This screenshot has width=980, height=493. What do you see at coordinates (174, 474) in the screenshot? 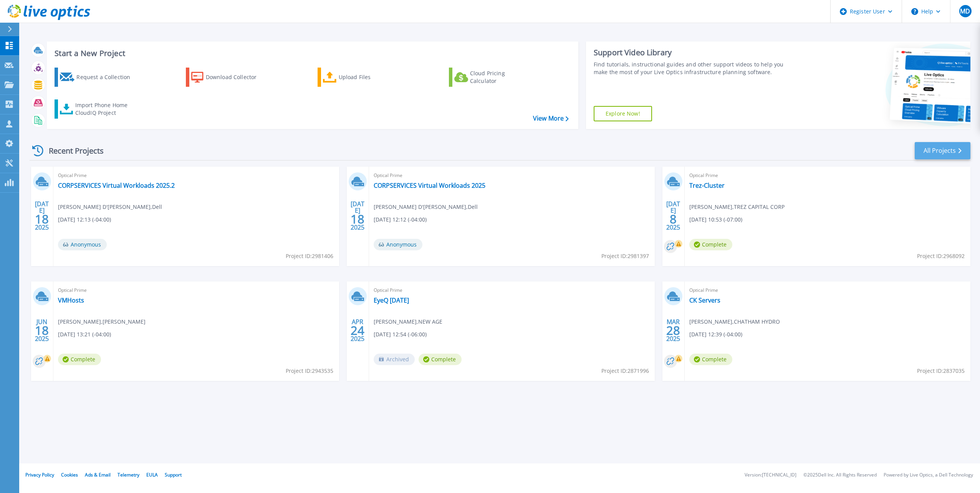
I see `a: Support` at bounding box center [174, 474].